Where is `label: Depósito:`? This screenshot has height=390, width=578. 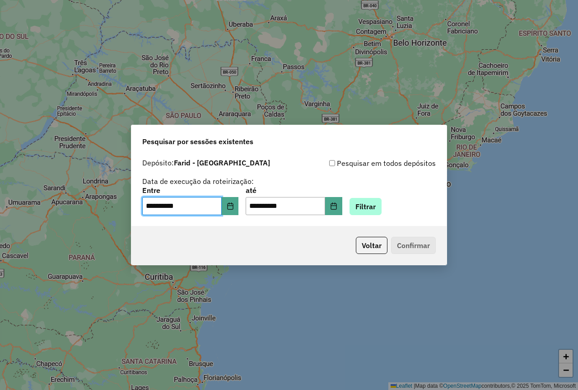 label: Depósito: is located at coordinates (206, 163).